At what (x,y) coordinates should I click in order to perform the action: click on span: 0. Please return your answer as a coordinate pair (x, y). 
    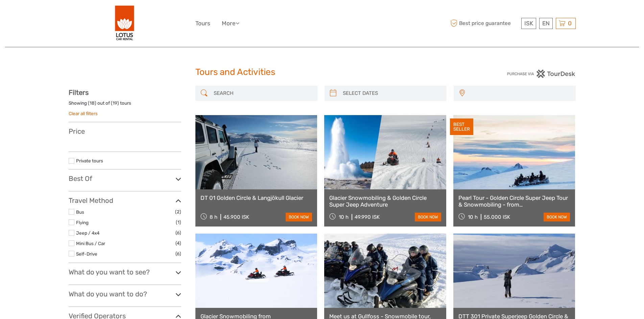
    Looking at the image, I should click on (570, 23).